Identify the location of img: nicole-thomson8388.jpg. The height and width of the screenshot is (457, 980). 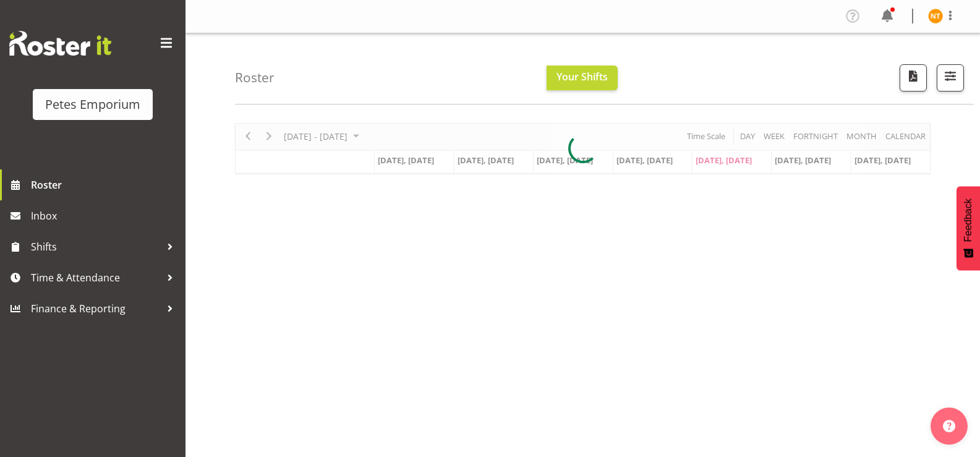
(936, 16).